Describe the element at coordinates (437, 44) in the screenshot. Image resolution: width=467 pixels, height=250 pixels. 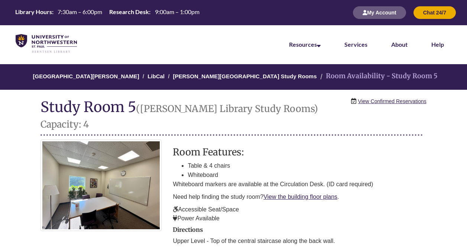
I see `a: Help` at that location.